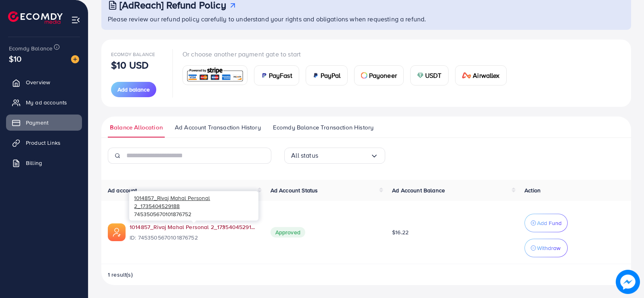 Image resolution: width=644 pixels, height=298 pixels. I want to click on button: Add balance, so click(134, 90).